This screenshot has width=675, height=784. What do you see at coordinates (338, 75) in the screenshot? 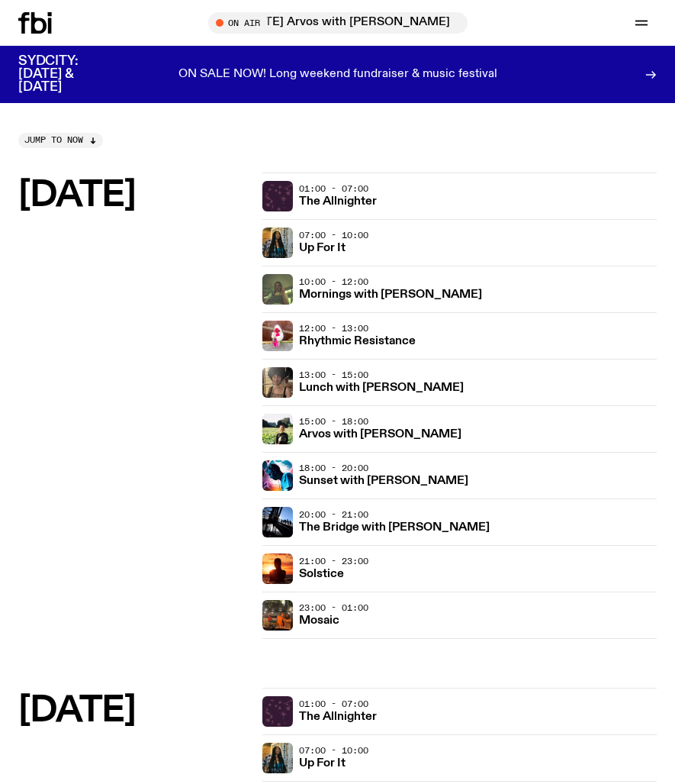
I see `p: ON SALE NOW! Long weekend fundraiser & music festival` at bounding box center [338, 75].